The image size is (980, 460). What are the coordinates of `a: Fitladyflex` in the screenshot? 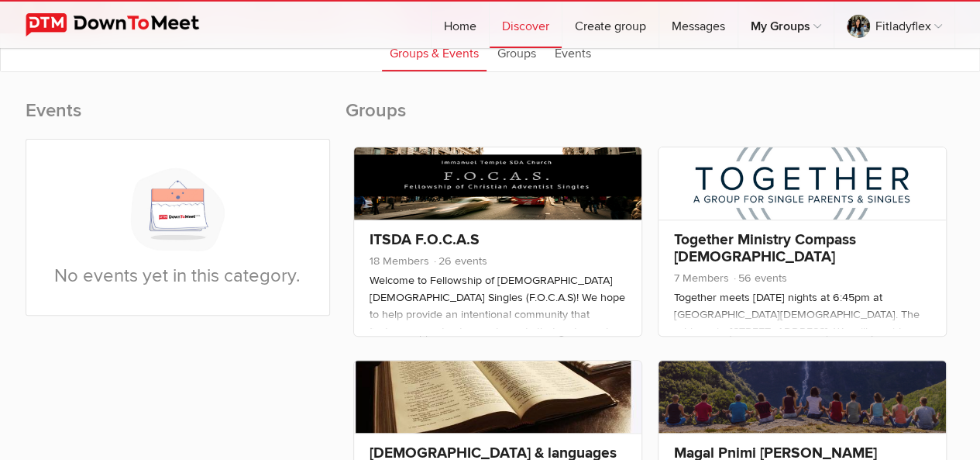 It's located at (894, 25).